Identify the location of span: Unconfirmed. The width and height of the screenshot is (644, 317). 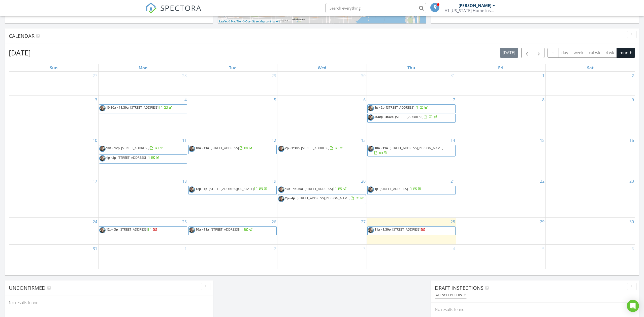
(27, 288).